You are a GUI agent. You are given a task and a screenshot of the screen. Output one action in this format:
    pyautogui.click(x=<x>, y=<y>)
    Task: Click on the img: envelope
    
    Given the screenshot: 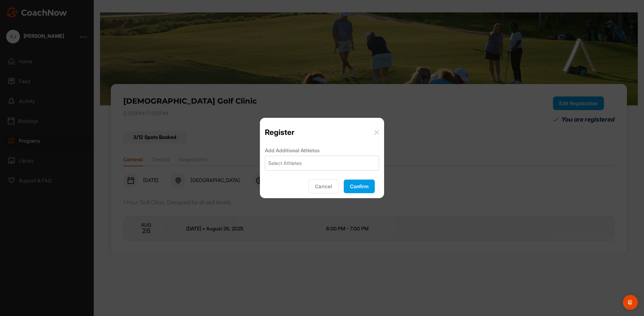 What is the action you would take?
    pyautogui.click(x=377, y=132)
    